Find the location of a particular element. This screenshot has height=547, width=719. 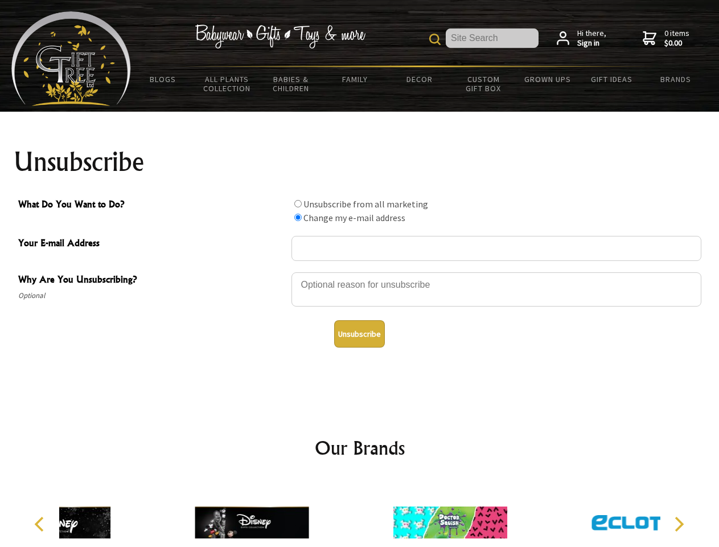

label: Change my e-mail address is located at coordinates (354, 217).